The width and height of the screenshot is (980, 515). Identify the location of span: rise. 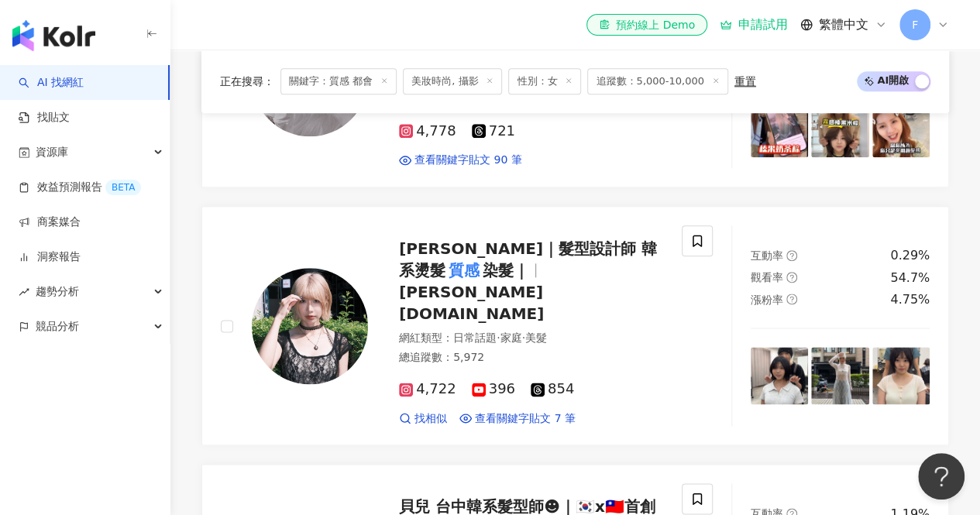
(24, 292).